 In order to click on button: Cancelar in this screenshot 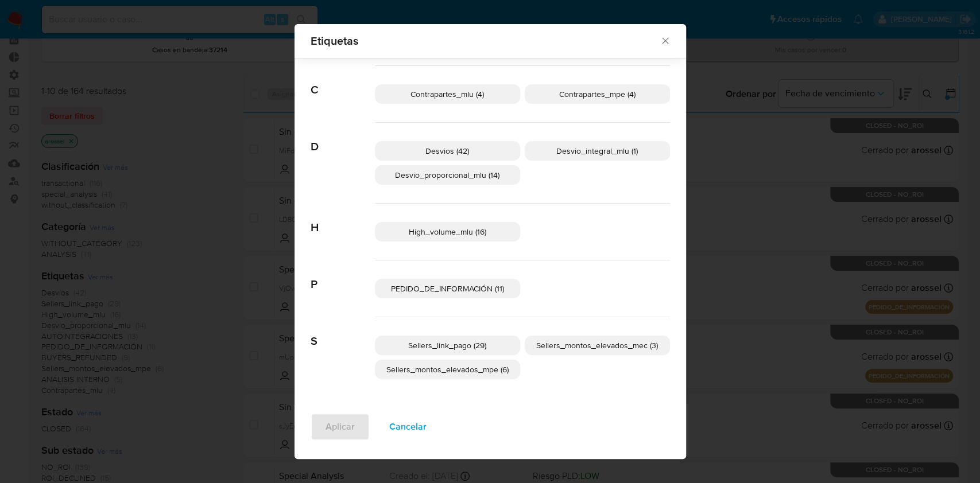, I will do `click(408, 427)`.